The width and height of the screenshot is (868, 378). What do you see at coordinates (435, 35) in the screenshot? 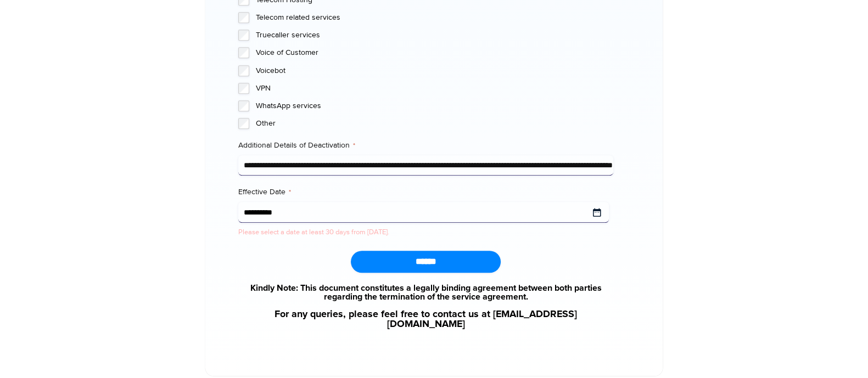
I see `label: Truecaller services` at bounding box center [435, 35].